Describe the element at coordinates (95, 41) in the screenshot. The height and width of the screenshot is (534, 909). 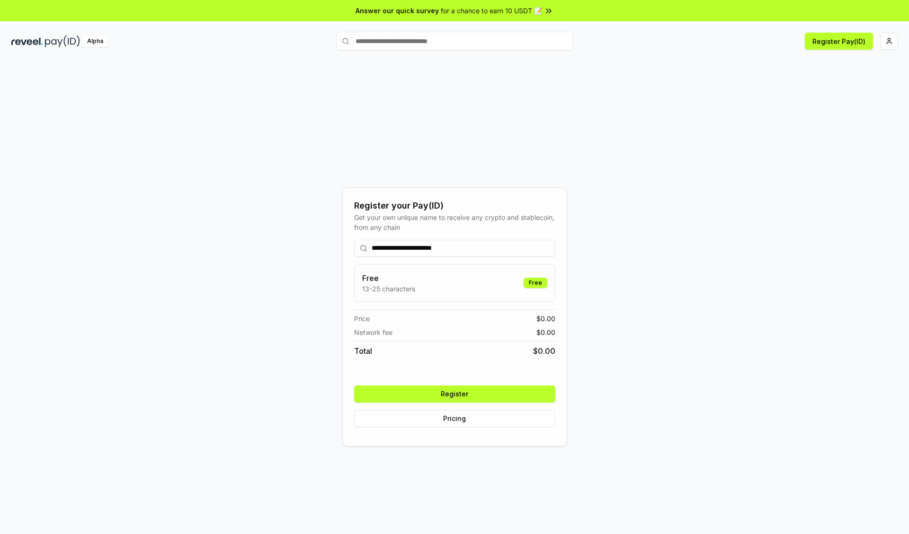
I see `div: Alpha` at that location.